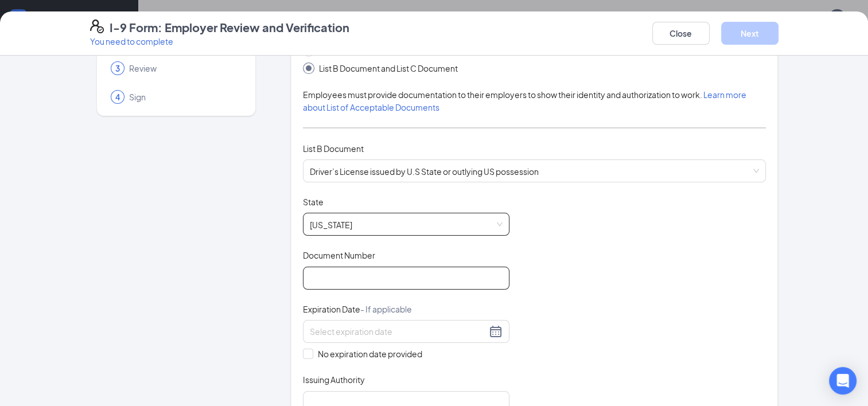  I want to click on button: Next, so click(750, 33).